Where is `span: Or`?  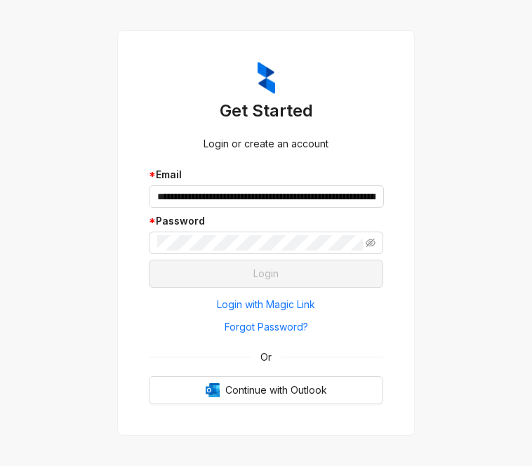
span: Or is located at coordinates (266, 357).